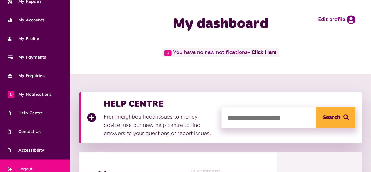  I want to click on span: You have no new notifications, so click(221, 53).